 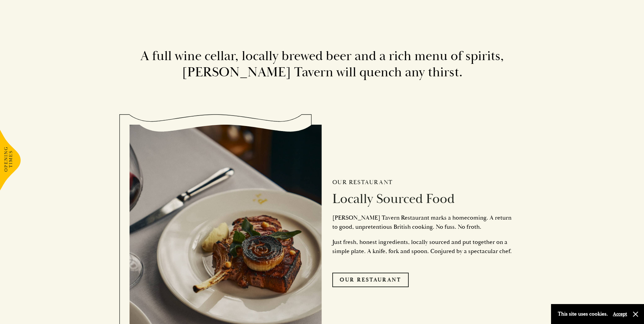 I want to click on button: Close and accept, so click(x=635, y=314).